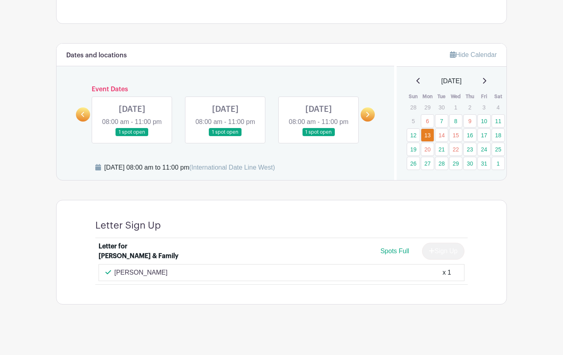 This screenshot has width=563, height=355. Describe the element at coordinates (128, 225) in the screenshot. I see `h4: Letter Sign Up` at that location.